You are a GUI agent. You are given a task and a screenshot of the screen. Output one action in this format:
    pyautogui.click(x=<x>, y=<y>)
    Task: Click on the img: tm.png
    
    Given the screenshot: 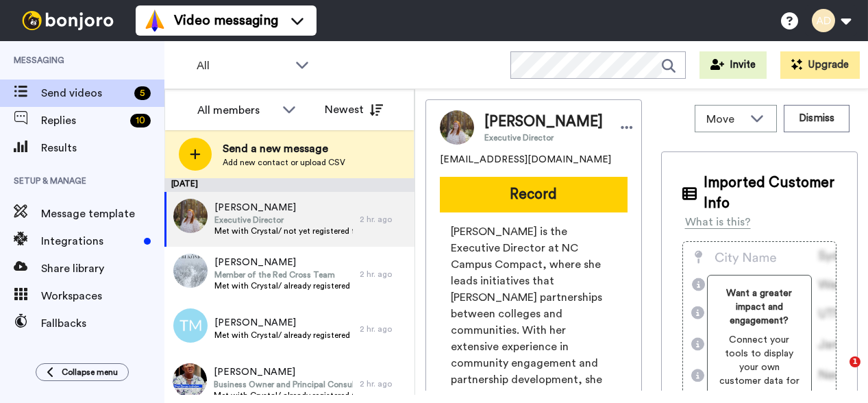 What is the action you would take?
    pyautogui.click(x=190, y=325)
    